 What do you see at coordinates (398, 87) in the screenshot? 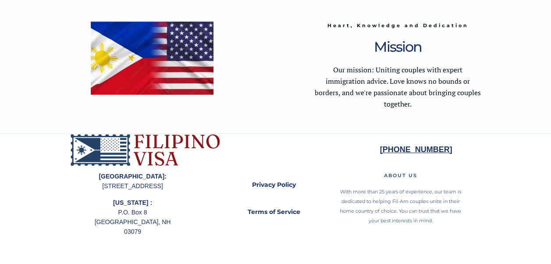
I see `span: Our mission: Uniting couples with expert immigration advice. Love knows no bounds or borders, and...` at bounding box center [398, 87].